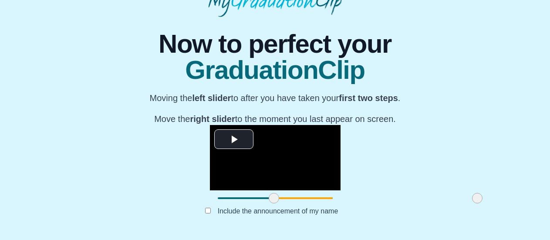 This screenshot has height=240, width=550. What do you see at coordinates (212, 119) in the screenshot?
I see `b: right slider` at bounding box center [212, 119].